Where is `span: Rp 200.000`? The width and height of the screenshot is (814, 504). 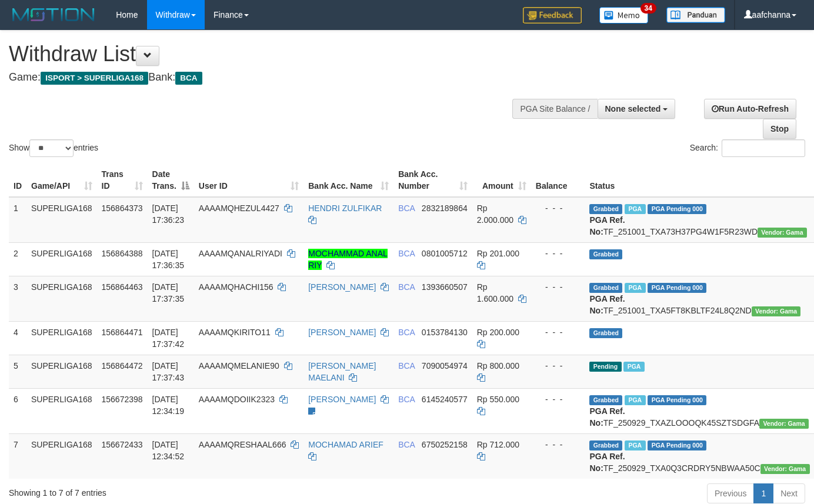 span: Rp 200.000 is located at coordinates (498, 332).